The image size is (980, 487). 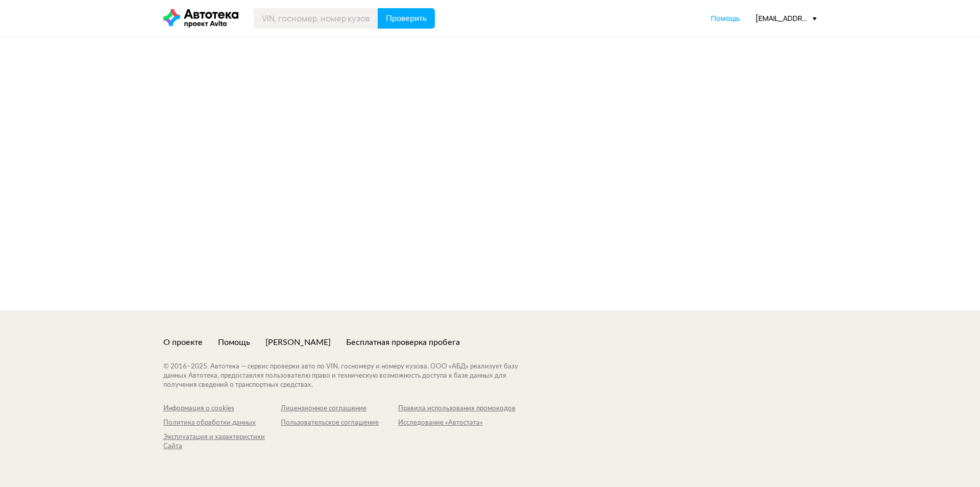 I want to click on a: О проекте, so click(x=182, y=343).